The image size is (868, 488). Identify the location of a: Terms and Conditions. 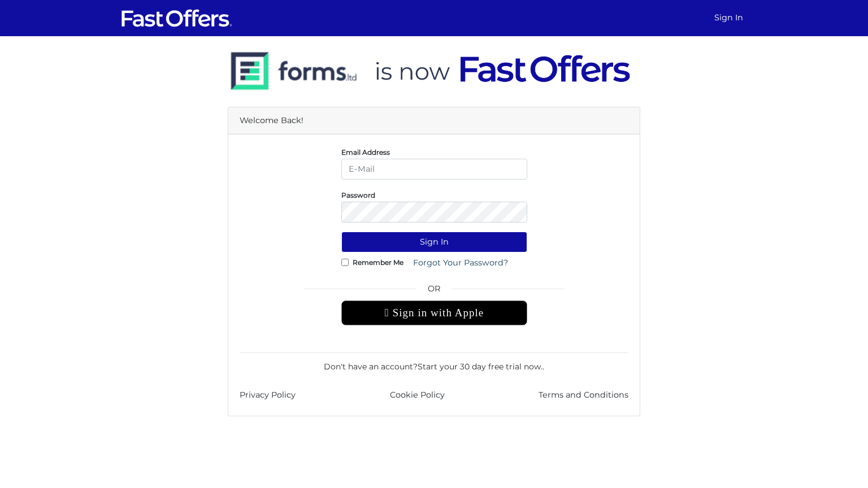
(583, 395).